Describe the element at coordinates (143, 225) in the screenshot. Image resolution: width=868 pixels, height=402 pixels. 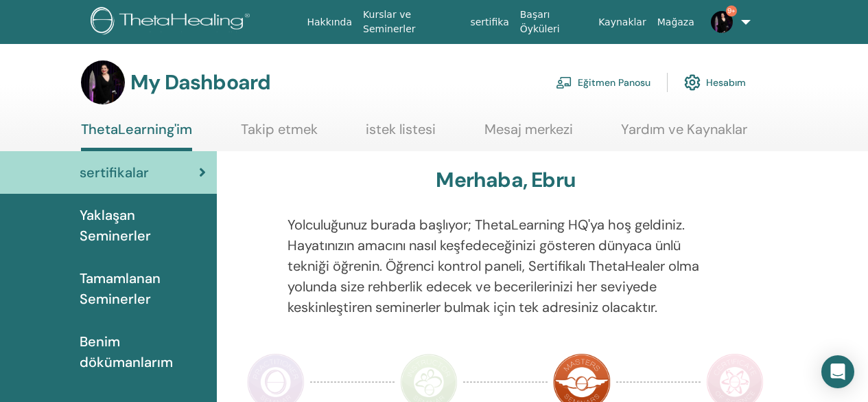
I see `span: Yaklaşan Seminerler` at that location.